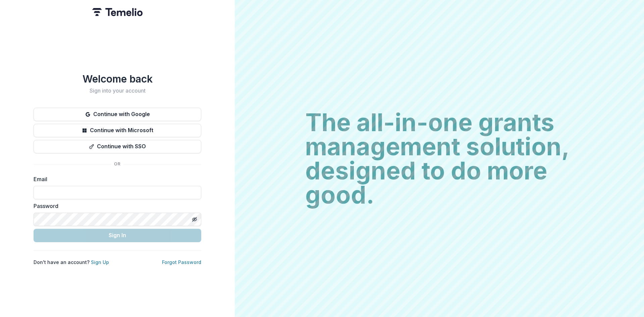  I want to click on a: Sign Up, so click(100, 262).